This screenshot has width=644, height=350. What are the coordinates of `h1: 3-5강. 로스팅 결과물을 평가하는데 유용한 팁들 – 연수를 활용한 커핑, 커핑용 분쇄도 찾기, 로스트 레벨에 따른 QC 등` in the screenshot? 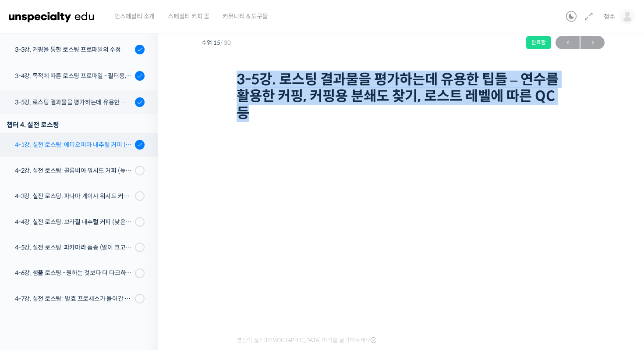 It's located at (403, 96).